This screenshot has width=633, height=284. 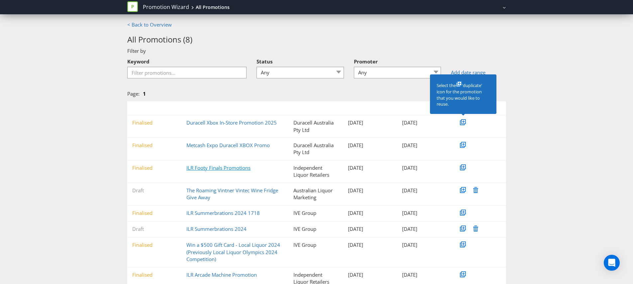 What do you see at coordinates (360, 108) in the screenshot?
I see `span: Created` at bounding box center [360, 108].